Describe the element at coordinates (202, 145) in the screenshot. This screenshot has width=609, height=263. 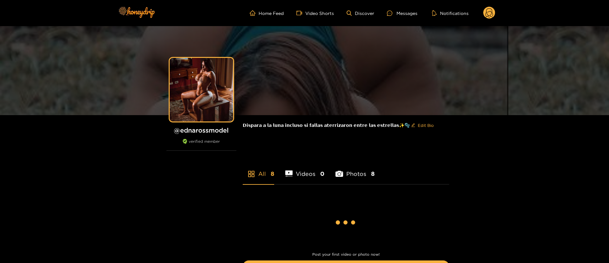
I see `div: verified member` at that location.